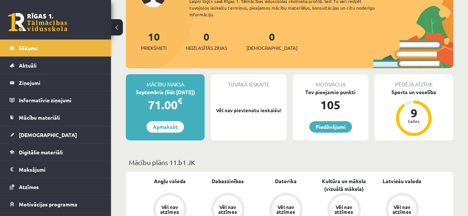 Image resolution: width=468 pixels, height=216 pixels. Describe the element at coordinates (343, 185) in the screenshot. I see `a: Kultūra un māksla (vizuālā māksla)` at that location.